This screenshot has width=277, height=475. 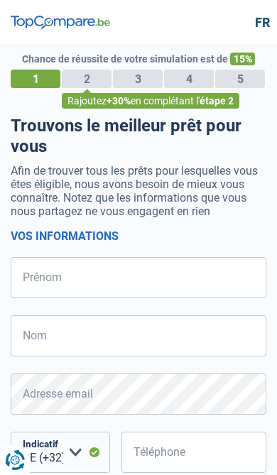 What do you see at coordinates (87, 79) in the screenshot?
I see `div: 2` at bounding box center [87, 79].